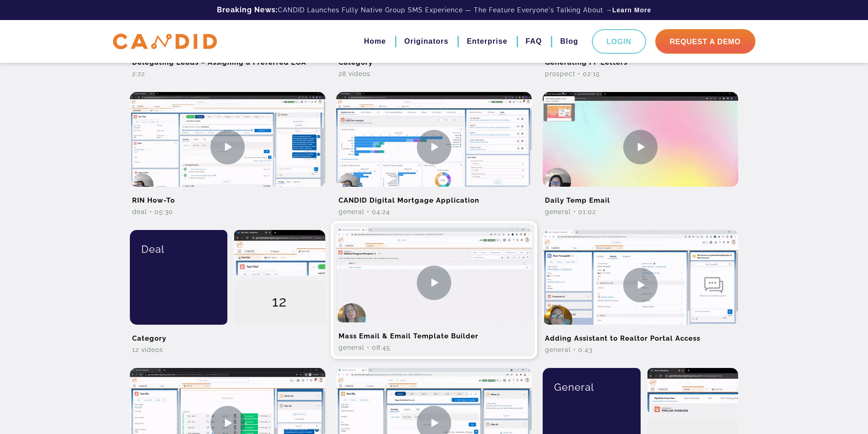 The width and height of the screenshot is (868, 434). What do you see at coordinates (592, 387) in the screenshot?
I see `div: General` at bounding box center [592, 387].